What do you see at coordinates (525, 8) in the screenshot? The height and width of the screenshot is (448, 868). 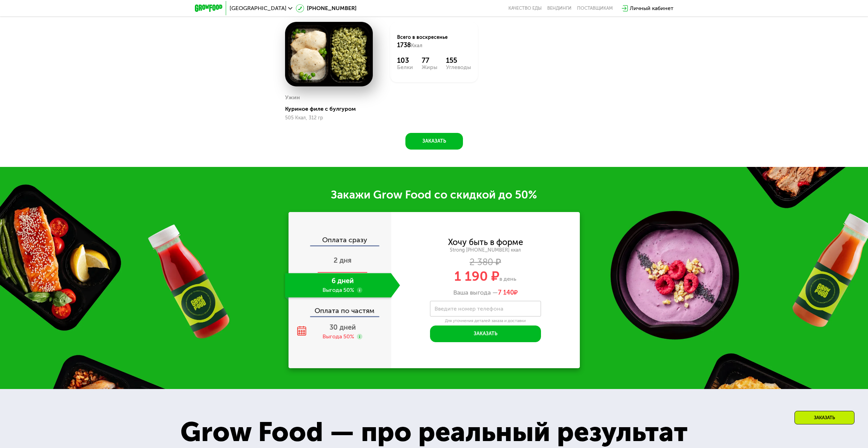 I see `a: Качество еды` at bounding box center [525, 8].